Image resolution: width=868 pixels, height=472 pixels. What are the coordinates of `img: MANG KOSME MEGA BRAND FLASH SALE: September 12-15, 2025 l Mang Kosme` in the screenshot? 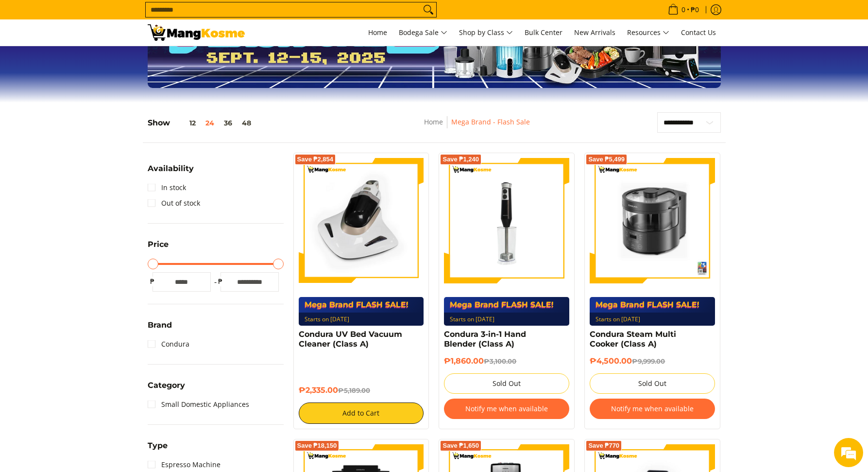 It's located at (196, 32).